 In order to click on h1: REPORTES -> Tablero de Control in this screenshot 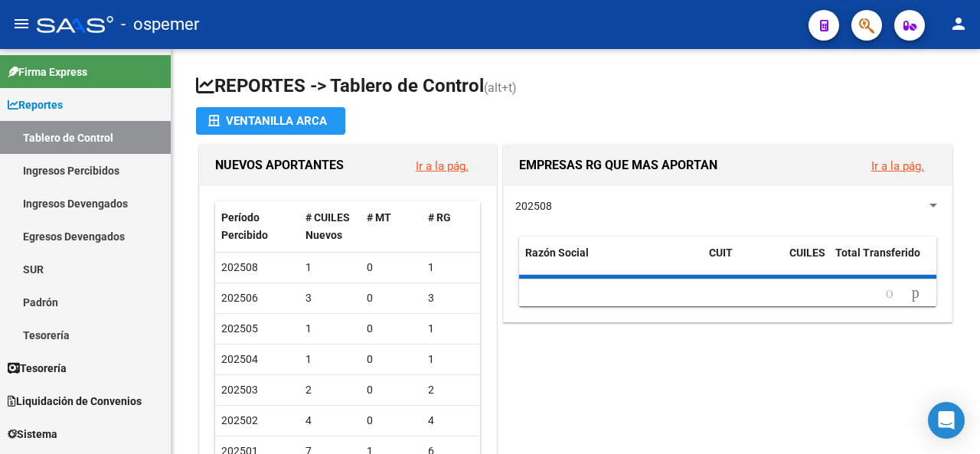, I will do `click(576, 86)`.